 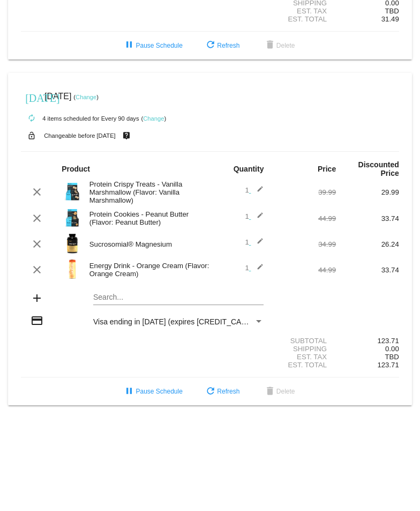 I want to click on span: 0.00, so click(x=392, y=349).